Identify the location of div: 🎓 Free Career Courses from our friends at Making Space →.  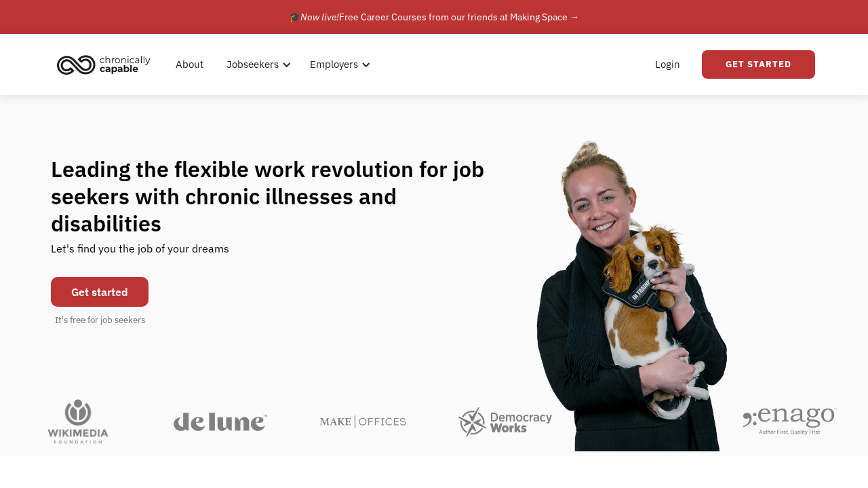
(434, 17).